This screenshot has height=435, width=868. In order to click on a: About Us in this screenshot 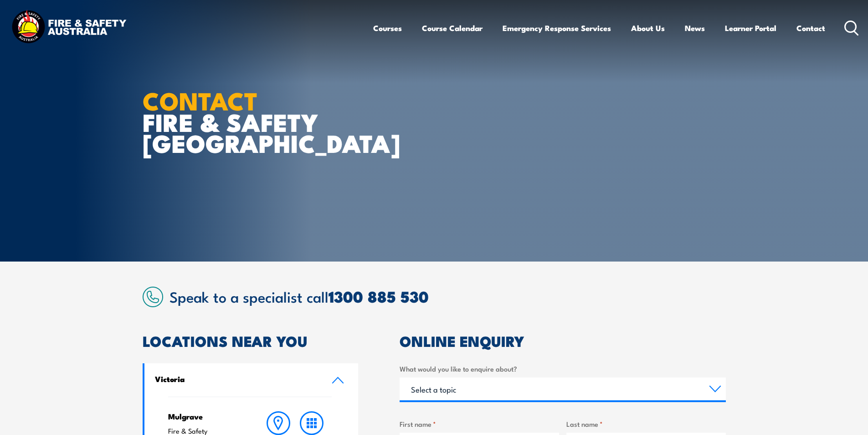, I will do `click(648, 28)`.